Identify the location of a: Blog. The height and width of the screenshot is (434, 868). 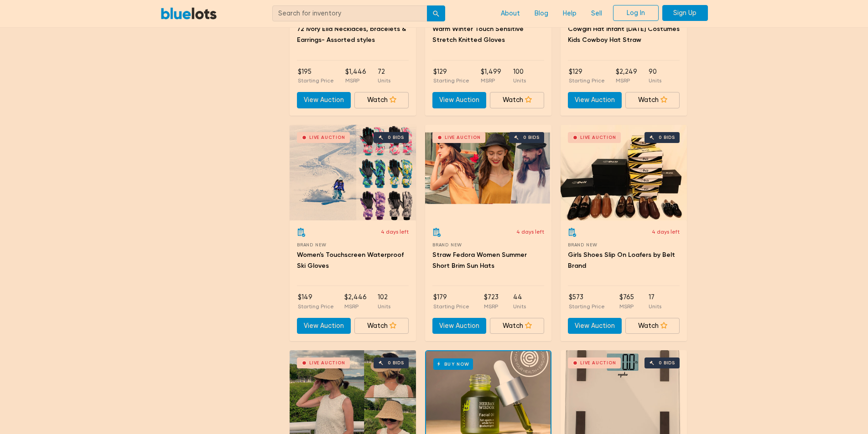
(542, 14).